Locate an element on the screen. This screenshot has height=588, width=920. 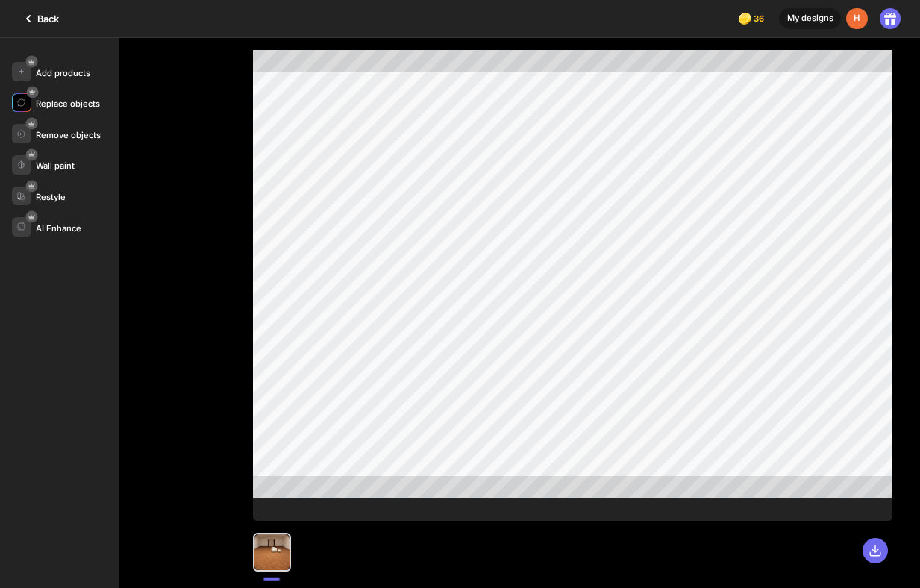
div: AI Enhance is located at coordinates (58, 229).